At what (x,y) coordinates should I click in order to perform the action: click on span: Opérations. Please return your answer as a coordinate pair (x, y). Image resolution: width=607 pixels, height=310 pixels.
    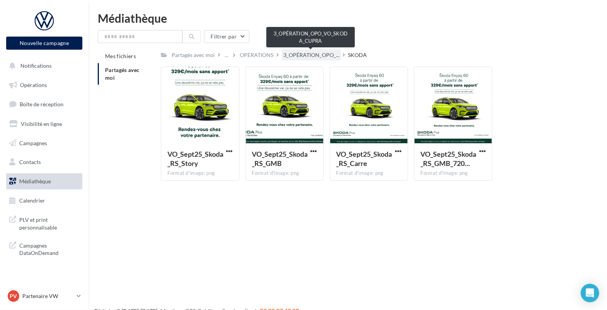
    Looking at the image, I should click on (33, 85).